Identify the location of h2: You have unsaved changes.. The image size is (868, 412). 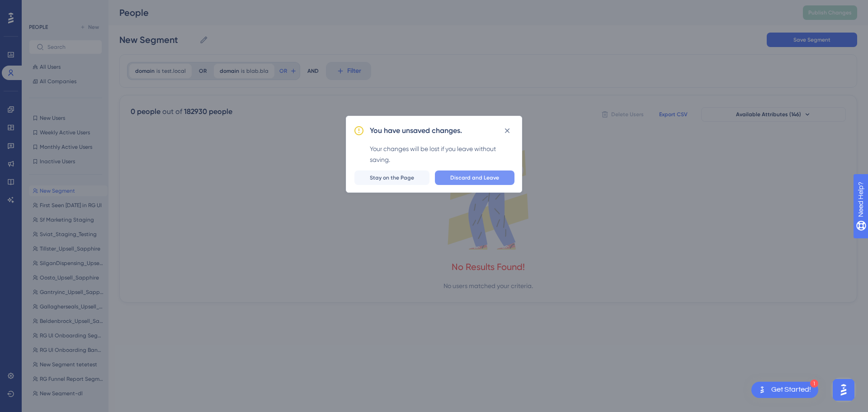
(416, 130).